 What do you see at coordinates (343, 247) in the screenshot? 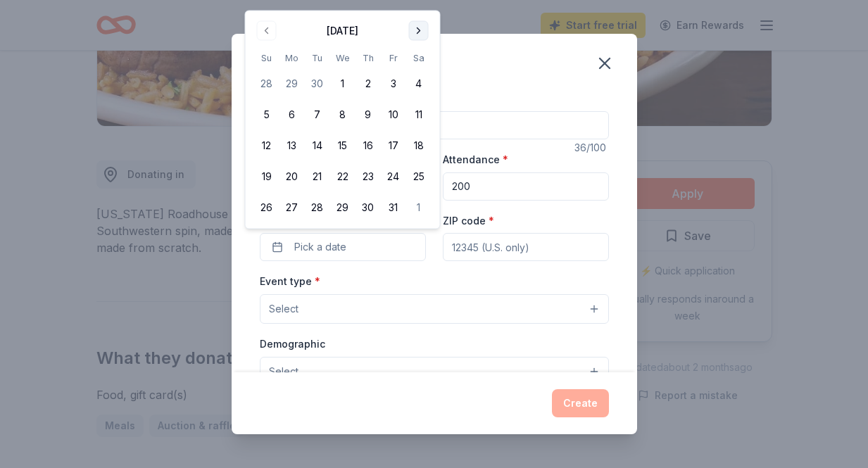
I see `button: Pick a date` at bounding box center [343, 247].